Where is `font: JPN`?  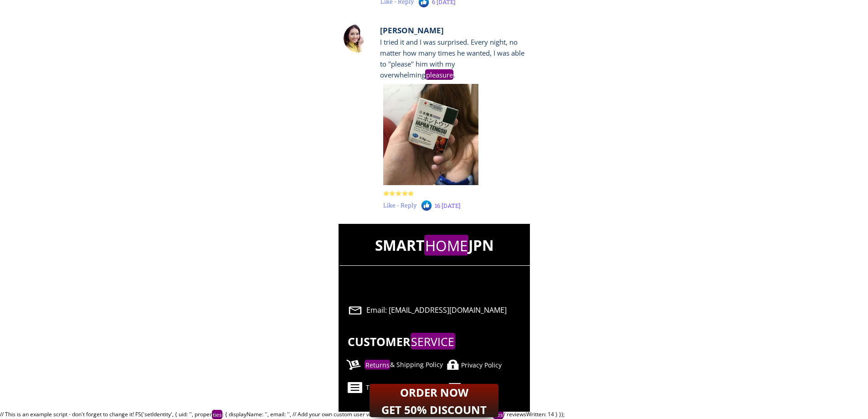 font: JPN is located at coordinates (482, 245).